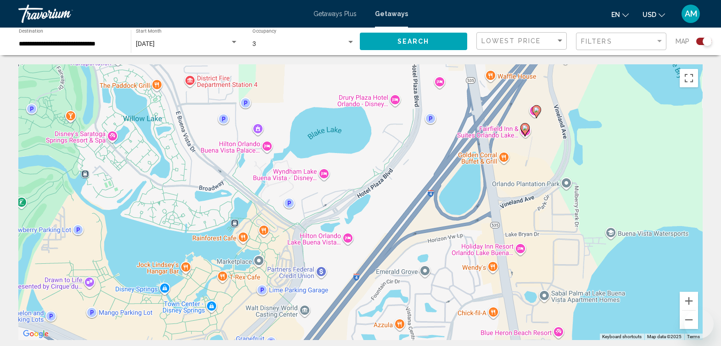 The image size is (721, 346). I want to click on a: Getaways, so click(392, 14).